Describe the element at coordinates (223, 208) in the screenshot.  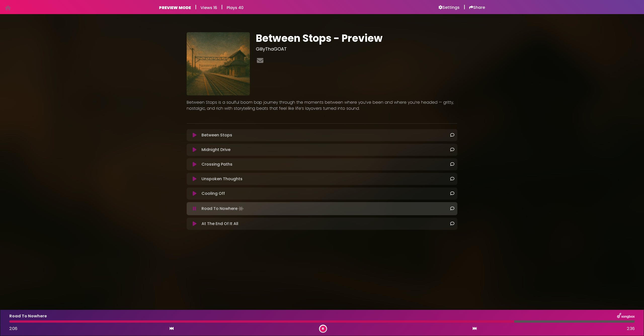
I see `p: Road To Nowhere` at that location.